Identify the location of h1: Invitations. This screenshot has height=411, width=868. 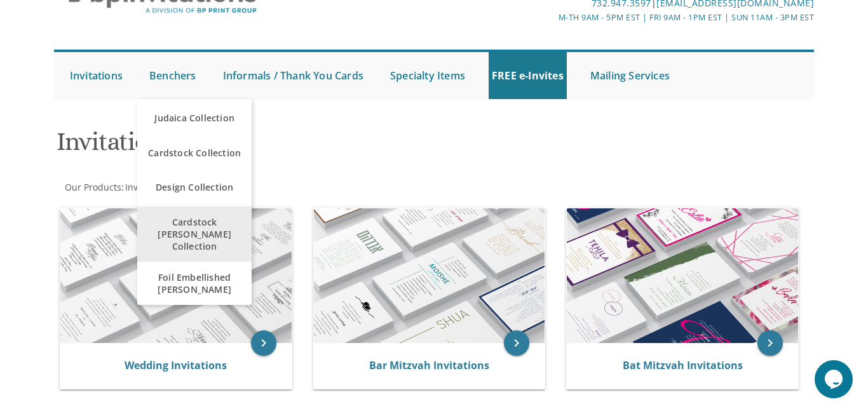
(305, 146).